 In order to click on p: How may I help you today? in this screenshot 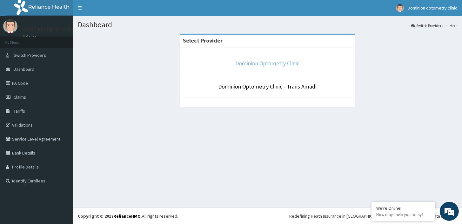, I will do `click(403, 215)`.